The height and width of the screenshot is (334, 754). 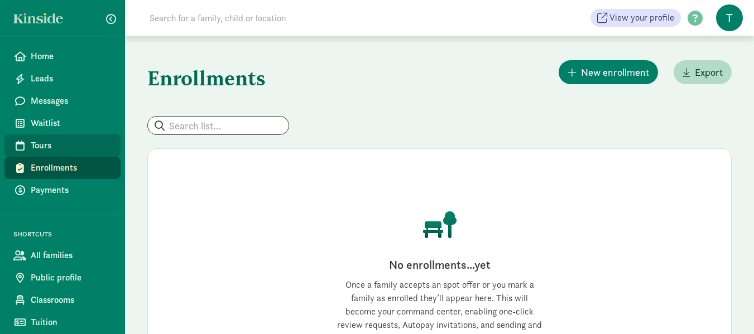 What do you see at coordinates (62, 300) in the screenshot?
I see `a: Classrooms` at bounding box center [62, 300].